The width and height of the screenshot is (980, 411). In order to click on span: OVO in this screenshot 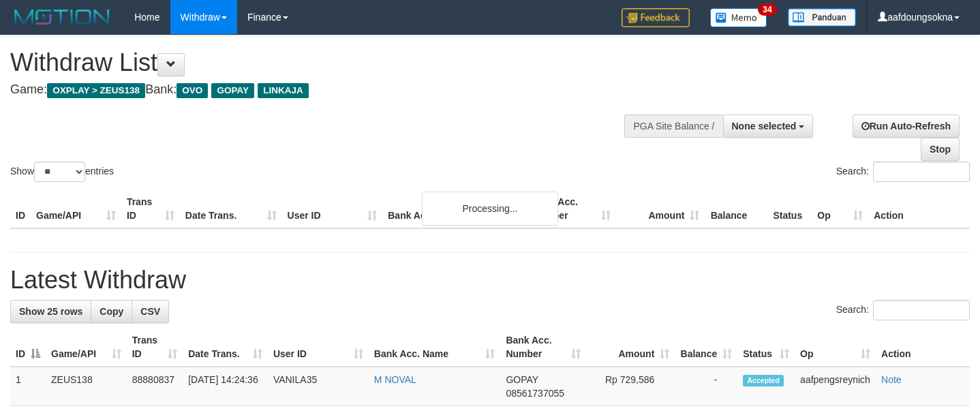, I will do `click(192, 91)`.